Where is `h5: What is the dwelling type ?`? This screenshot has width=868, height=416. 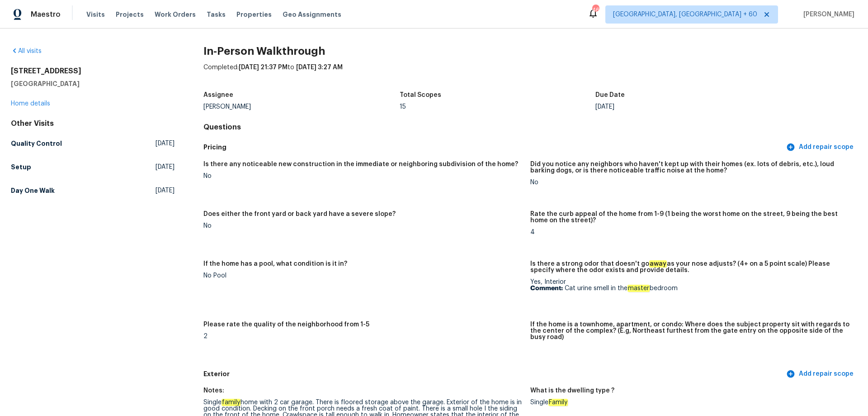
h5: What is the dwelling type ? is located at coordinates (572, 390).